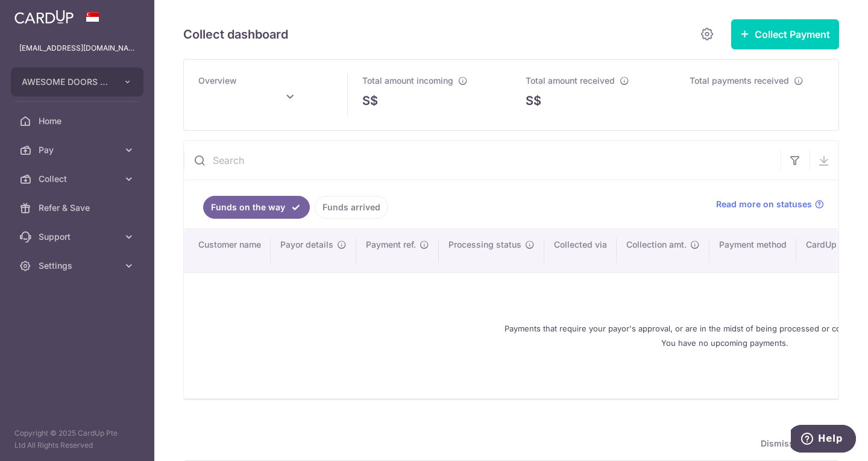 Image resolution: width=868 pixels, height=461 pixels. Describe the element at coordinates (352, 208) in the screenshot. I see `a: Funds arrived` at that location.